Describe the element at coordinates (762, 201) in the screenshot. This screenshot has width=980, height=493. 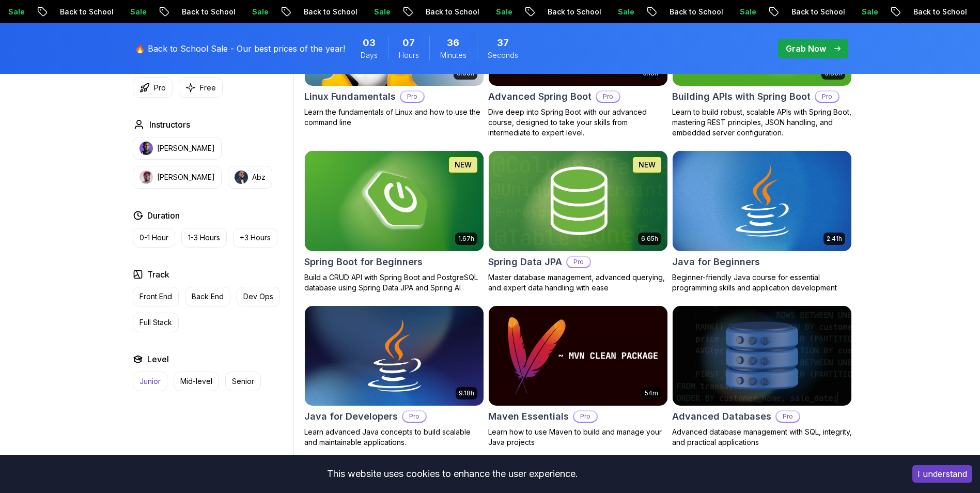
I see `img: Java for Beginners card` at that location.